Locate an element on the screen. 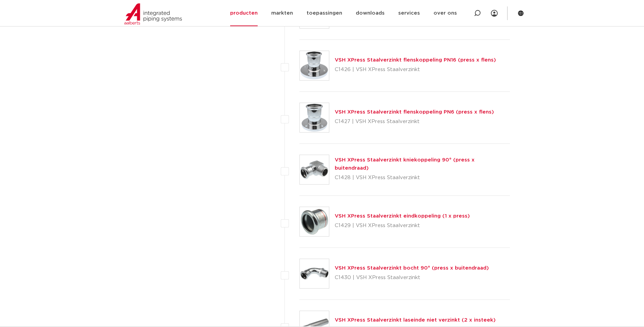  a: VSH XPress Staalverzinkt flenskoppeling PN6 (press x flens) is located at coordinates (414, 112).